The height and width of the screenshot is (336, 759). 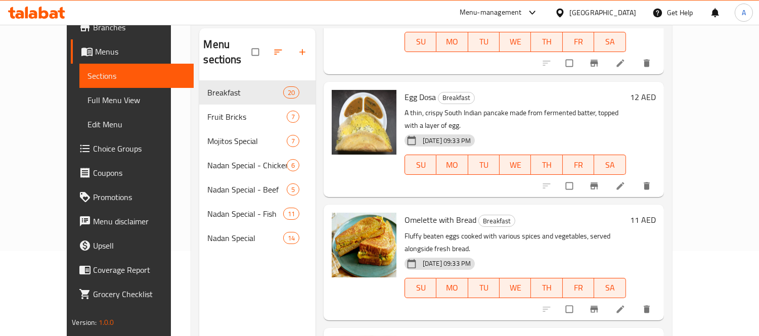 What do you see at coordinates (247, 190) in the screenshot?
I see `div: Nadan Special - Beef` at bounding box center [247, 190].